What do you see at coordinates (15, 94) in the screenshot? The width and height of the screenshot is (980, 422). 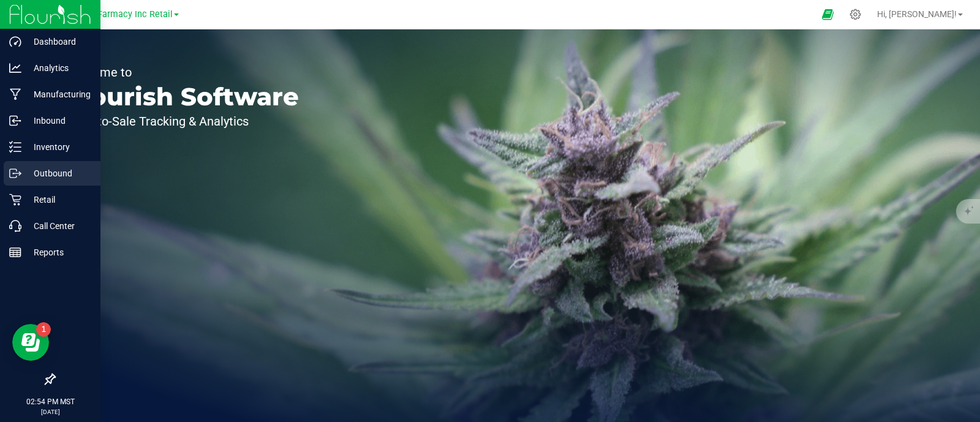 I see `inline-svg: Manufacturing` at bounding box center [15, 94].